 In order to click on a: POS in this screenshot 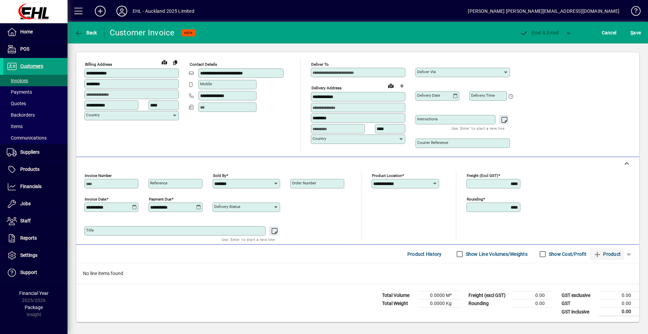, I will do `click(35, 49)`.